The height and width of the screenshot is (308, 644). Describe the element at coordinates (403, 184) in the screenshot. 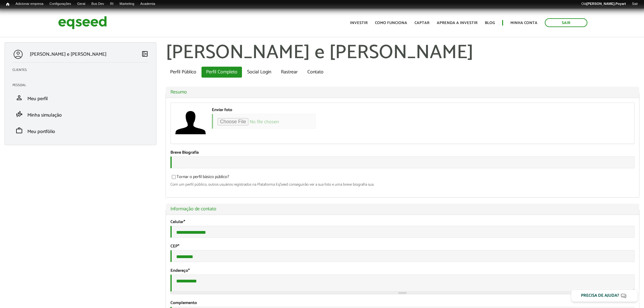

I see `div: Com um perfil público, outros usuários registrados na Plataforma EqSeed conseguirão ver a sua fot...` at that location.